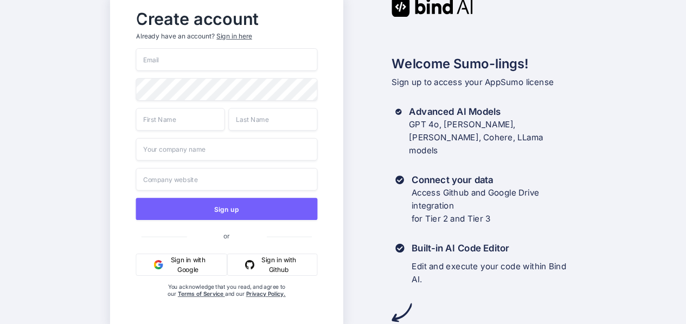 Image resolution: width=686 pixels, height=324 pixels. Describe the element at coordinates (483, 82) in the screenshot. I see `p: Sign up to access your AppSumo license` at that location.